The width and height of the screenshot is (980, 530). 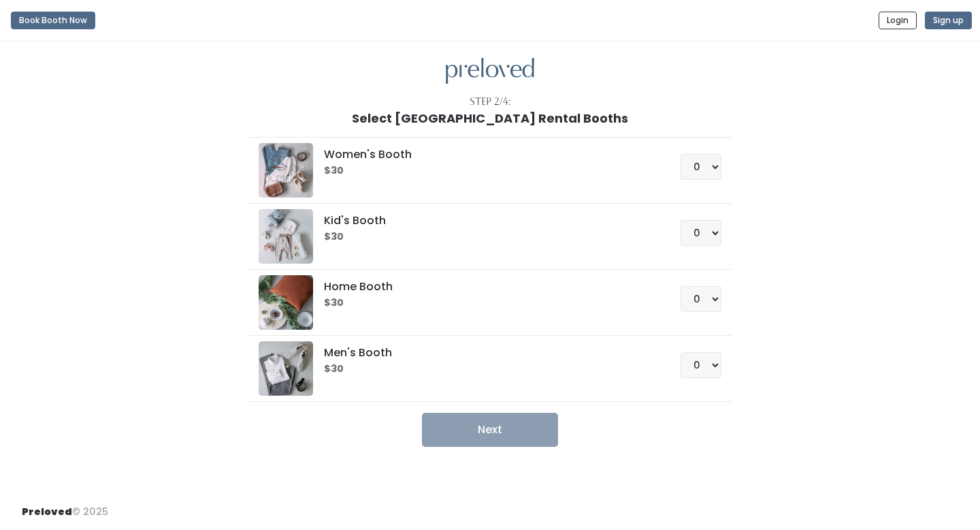 I want to click on h5: Men's Booth, so click(x=485, y=353).